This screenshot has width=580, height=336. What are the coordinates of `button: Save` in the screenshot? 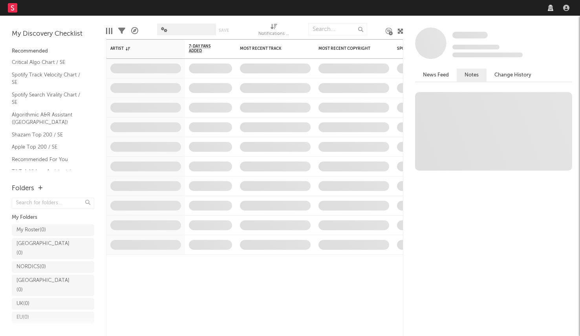 It's located at (224, 30).